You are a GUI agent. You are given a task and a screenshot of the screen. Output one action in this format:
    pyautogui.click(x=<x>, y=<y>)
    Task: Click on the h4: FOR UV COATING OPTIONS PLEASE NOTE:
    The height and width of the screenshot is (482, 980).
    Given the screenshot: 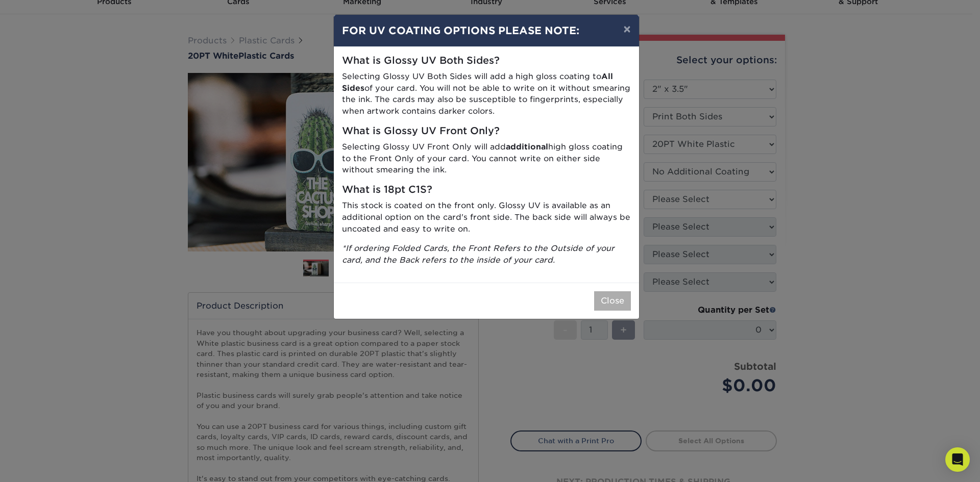 What is the action you would take?
    pyautogui.click(x=486, y=30)
    